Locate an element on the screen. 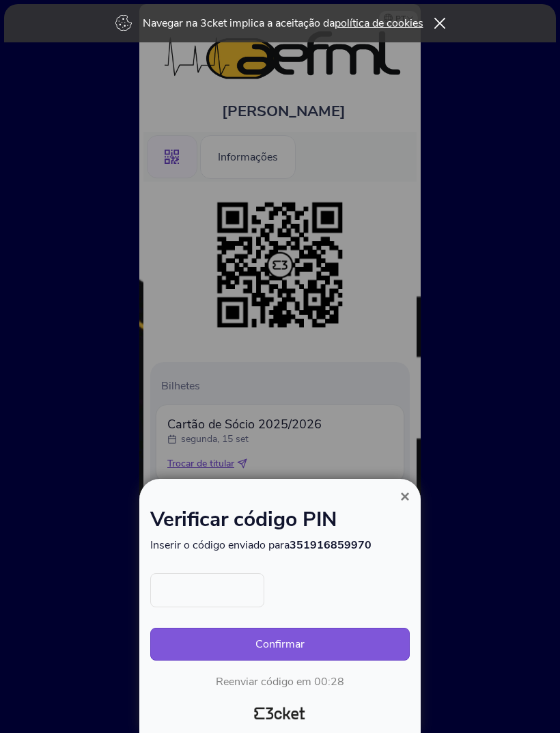 The image size is (560, 733). h1: Verificar código PIN is located at coordinates (280, 524).